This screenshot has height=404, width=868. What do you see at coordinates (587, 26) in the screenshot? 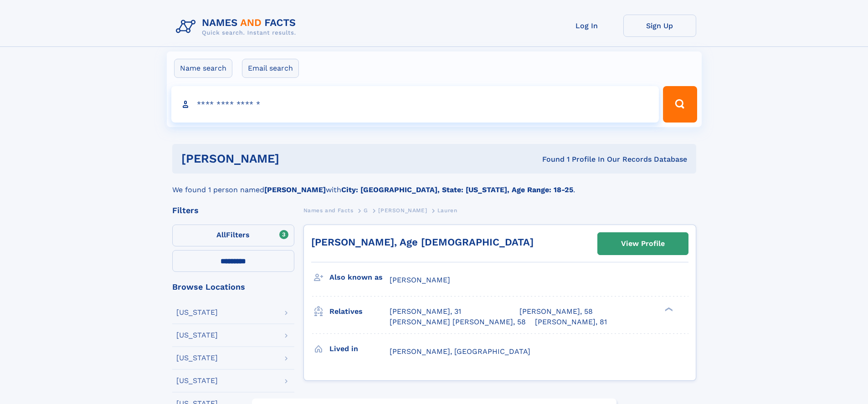
I see `a: Log In` at bounding box center [587, 26].